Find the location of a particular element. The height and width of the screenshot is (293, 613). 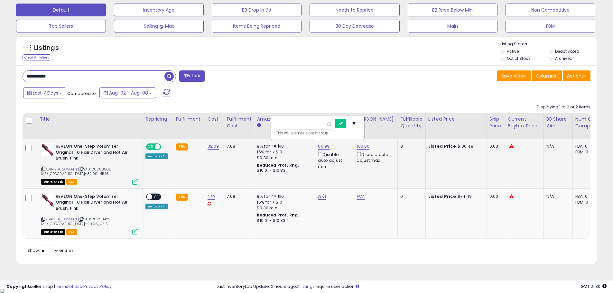

a: 2 listings is located at coordinates (305, 286).